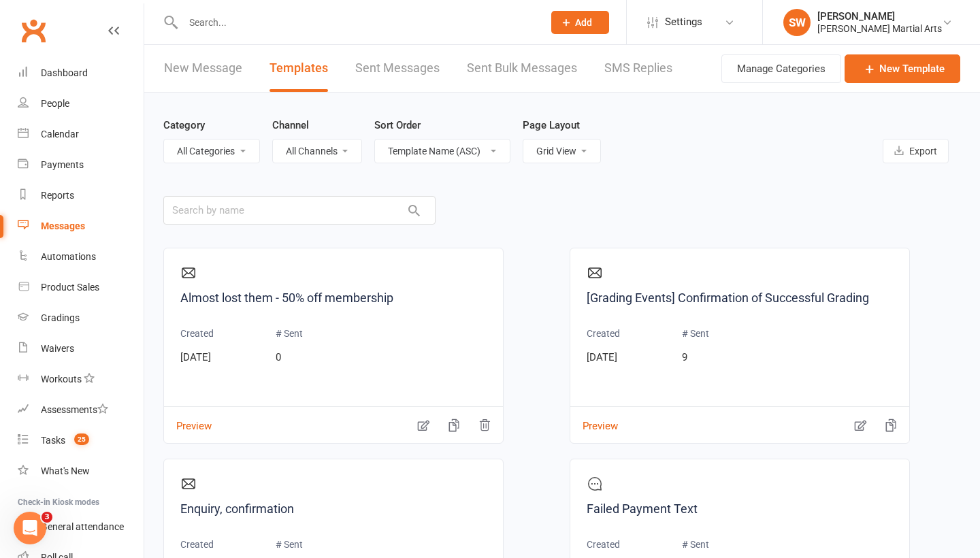  Describe the element at coordinates (63, 226) in the screenshot. I see `div: Messages` at that location.